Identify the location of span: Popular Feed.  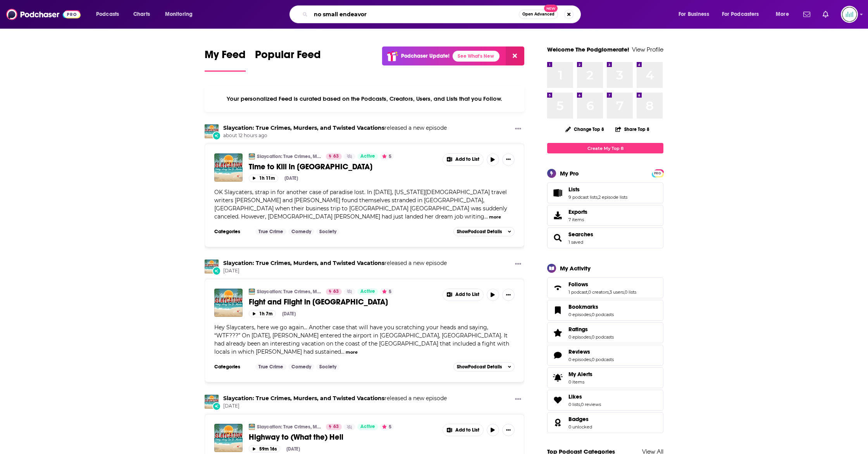
(288, 57).